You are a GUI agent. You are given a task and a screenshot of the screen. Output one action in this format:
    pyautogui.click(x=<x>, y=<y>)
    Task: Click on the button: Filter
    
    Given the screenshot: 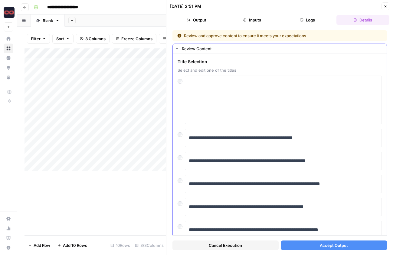 What is the action you would take?
    pyautogui.click(x=38, y=39)
    